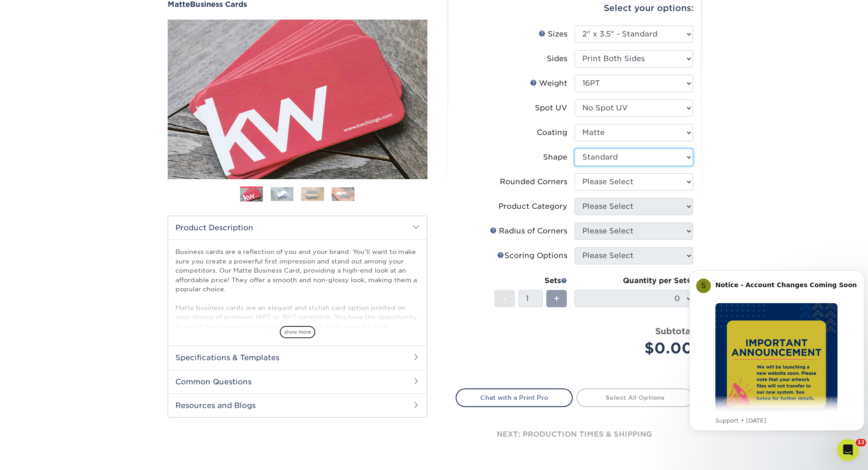 The image size is (868, 470). Describe the element at coordinates (252, 195) in the screenshot. I see `img: Business Cards 01` at that location.